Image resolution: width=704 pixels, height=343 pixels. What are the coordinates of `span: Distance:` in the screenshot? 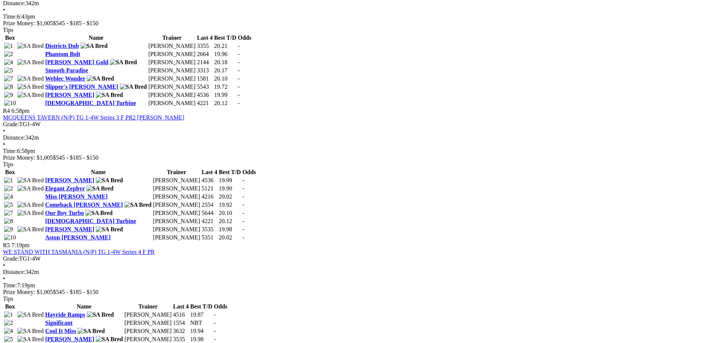 It's located at (14, 137).